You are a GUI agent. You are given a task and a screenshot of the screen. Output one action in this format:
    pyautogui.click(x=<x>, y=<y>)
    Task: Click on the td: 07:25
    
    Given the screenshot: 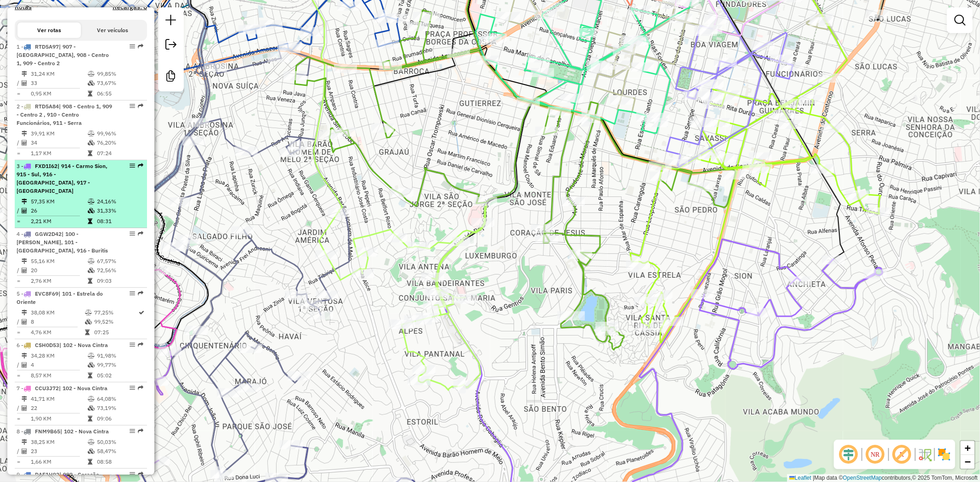 What is the action you would take?
    pyautogui.click(x=115, y=332)
    